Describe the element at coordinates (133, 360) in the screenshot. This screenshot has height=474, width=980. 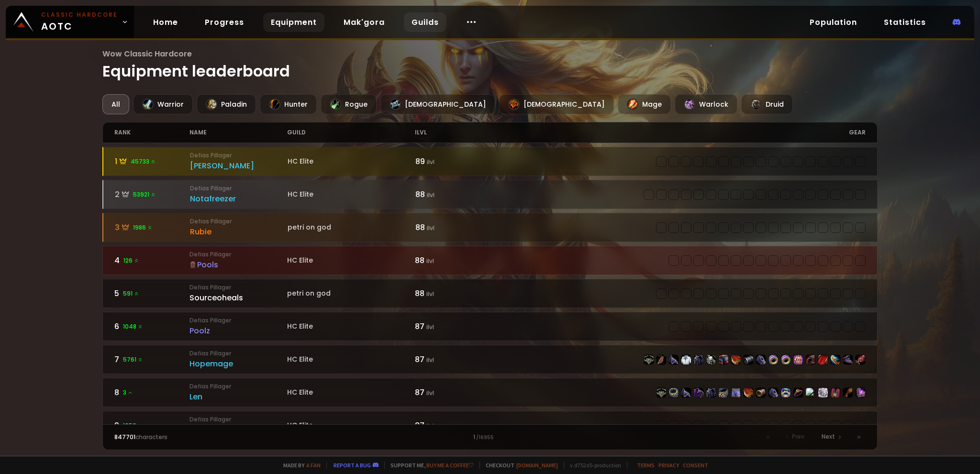
I see `span: 5761` at that location.